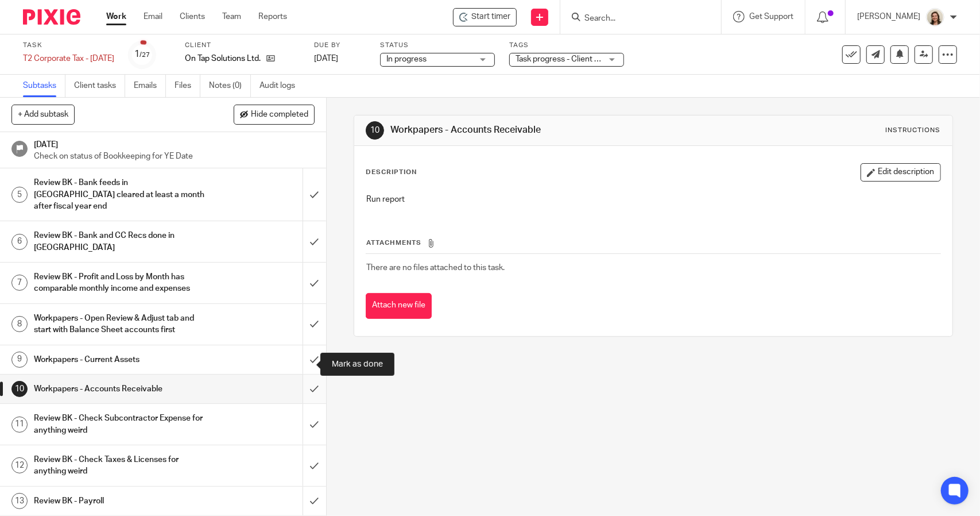 Image resolution: width=980 pixels, height=516 pixels. I want to click on input: Search, so click(635, 19).